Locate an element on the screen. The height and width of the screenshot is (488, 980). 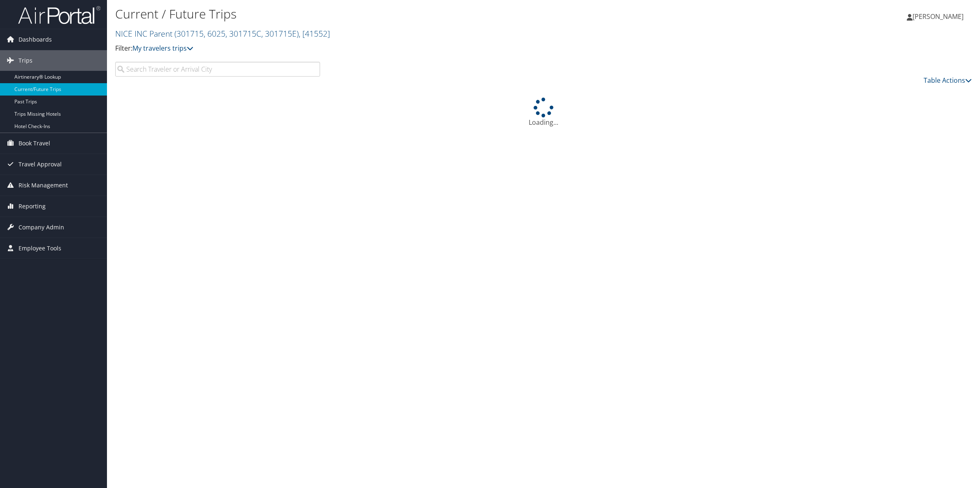
span: Travel Approval is located at coordinates (40, 164).